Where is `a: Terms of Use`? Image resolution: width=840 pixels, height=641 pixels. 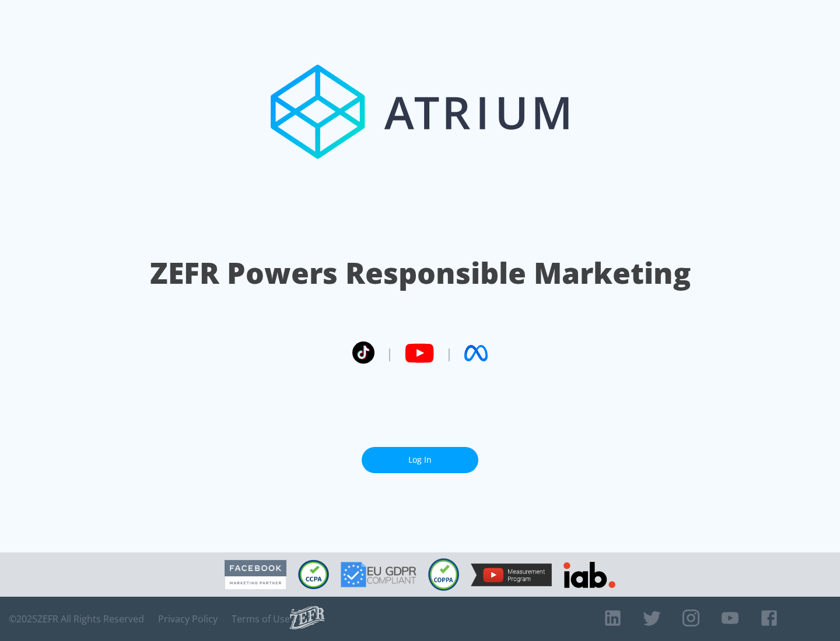
a: Terms of Use is located at coordinates (261, 619).